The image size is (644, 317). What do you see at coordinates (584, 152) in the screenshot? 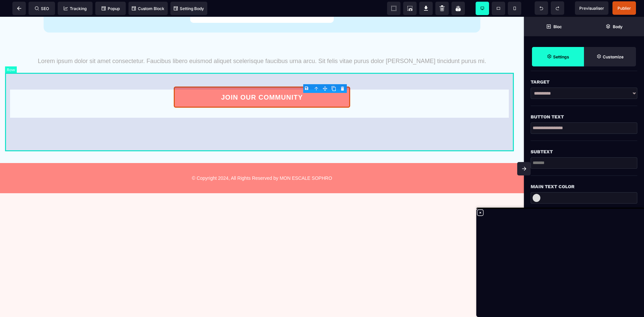
I see `div: Subtext` at bounding box center [584, 152].